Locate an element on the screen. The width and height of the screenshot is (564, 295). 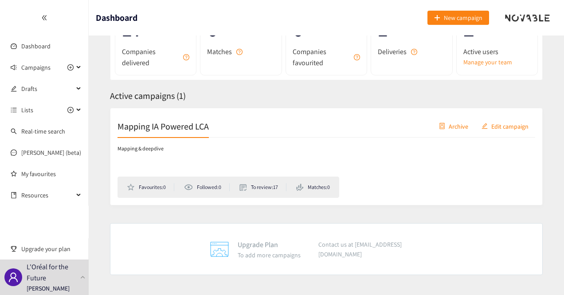
a: Mapping IA Powered LCAcontainerArchiveeditEdit campaignMapping & deepdiveFavourites:0Followed:0To... is located at coordinates (326, 156).